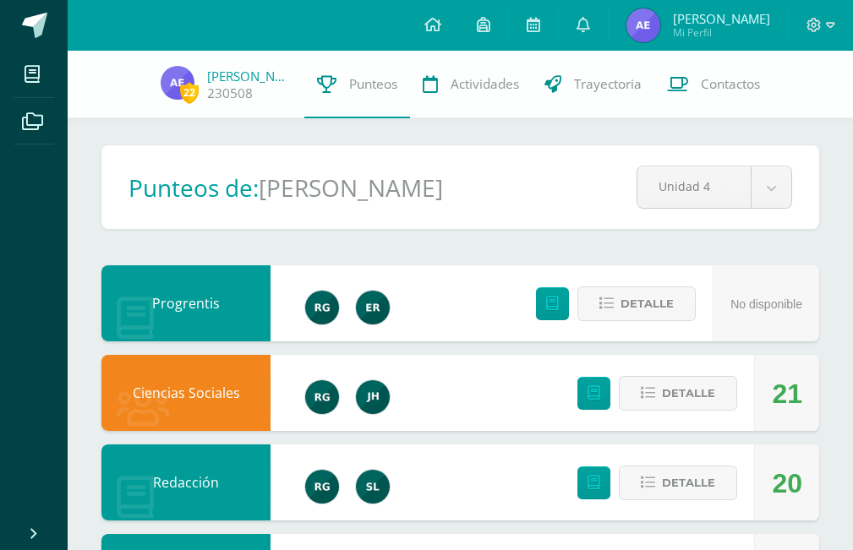  Describe the element at coordinates (714, 187) in the screenshot. I see `a: Unidad 4` at that location.